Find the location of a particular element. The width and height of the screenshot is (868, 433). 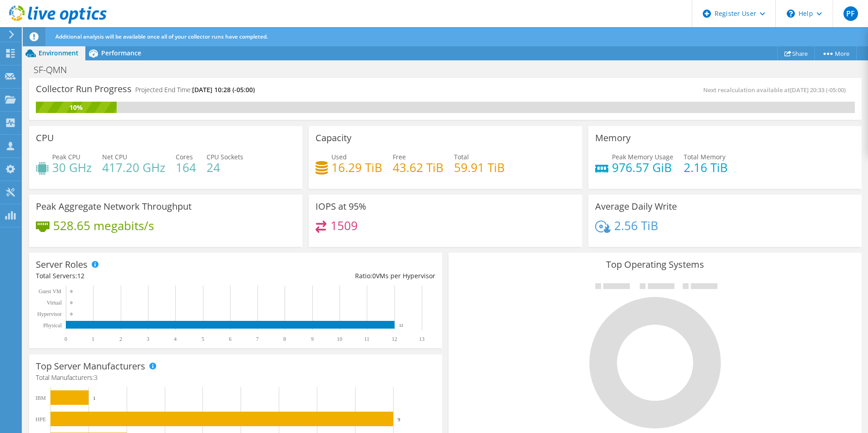

div: 10% is located at coordinates (76, 107).